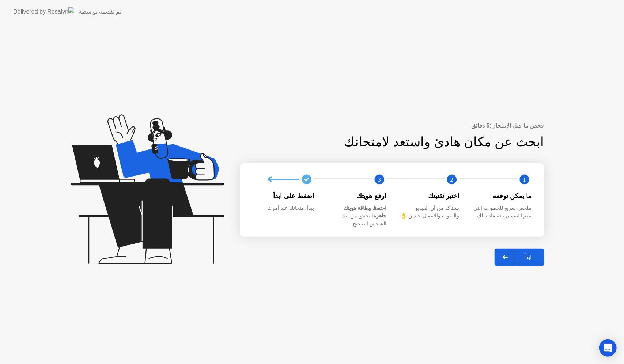  What do you see at coordinates (284, 208) in the screenshot?
I see `div: يبدأ امتحانك عند أمرك` at bounding box center [284, 208].